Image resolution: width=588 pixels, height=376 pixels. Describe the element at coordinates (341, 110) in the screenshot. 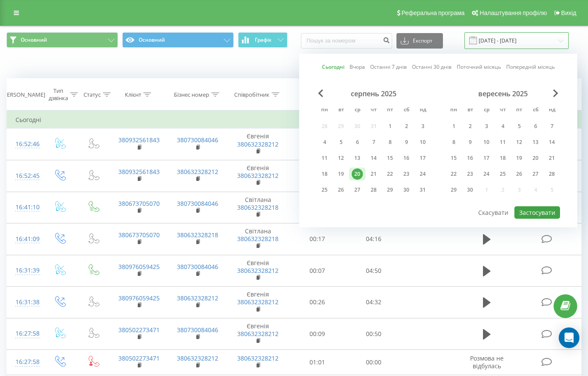

I see `abbr: вівторок` at that location.